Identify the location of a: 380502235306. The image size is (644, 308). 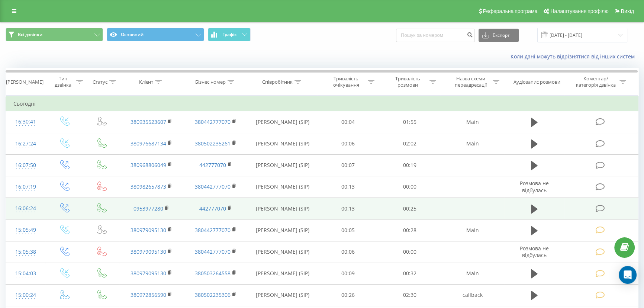
(213, 295).